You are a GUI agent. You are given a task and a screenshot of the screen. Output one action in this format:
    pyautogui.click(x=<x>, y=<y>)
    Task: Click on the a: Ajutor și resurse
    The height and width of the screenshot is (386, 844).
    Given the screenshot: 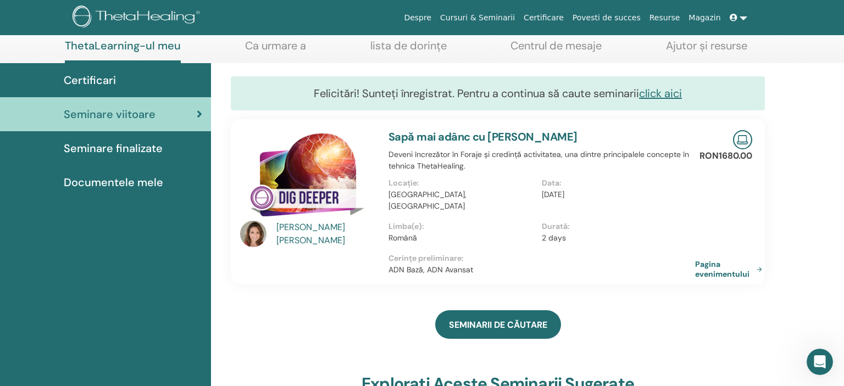 What is the action you would take?
    pyautogui.click(x=706, y=49)
    